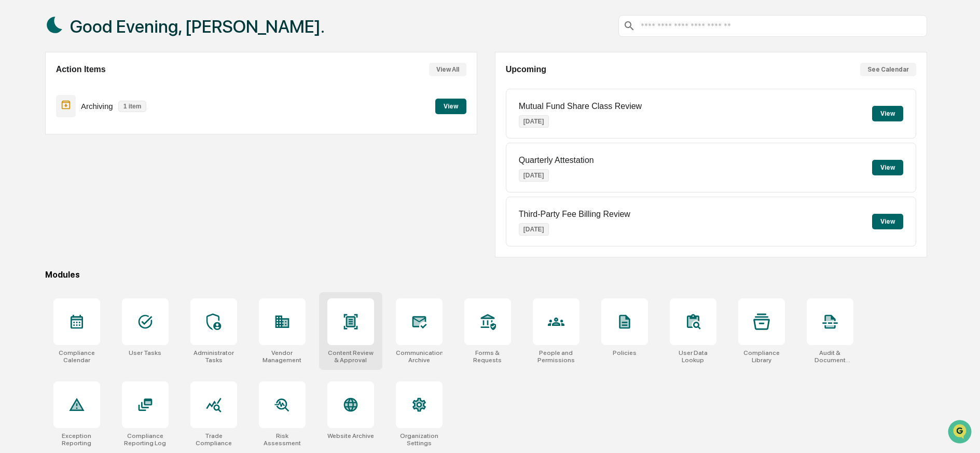 The height and width of the screenshot is (453, 980). What do you see at coordinates (487, 357) in the screenshot?
I see `div: Forms & Requests` at bounding box center [487, 357].